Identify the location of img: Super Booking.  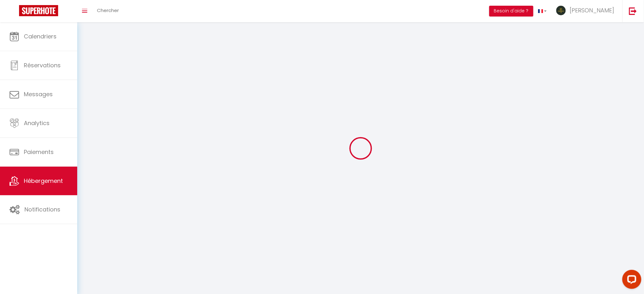
(38, 10).